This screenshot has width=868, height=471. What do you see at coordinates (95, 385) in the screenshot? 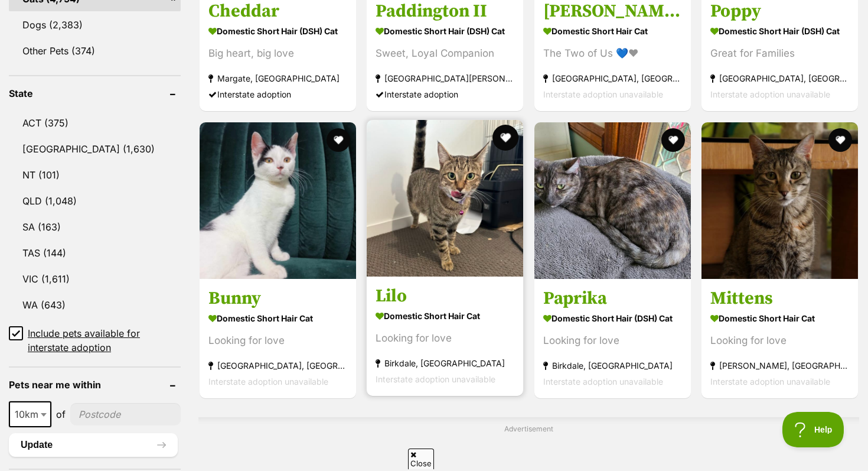
I see `header: Pets near me within` at bounding box center [95, 385].